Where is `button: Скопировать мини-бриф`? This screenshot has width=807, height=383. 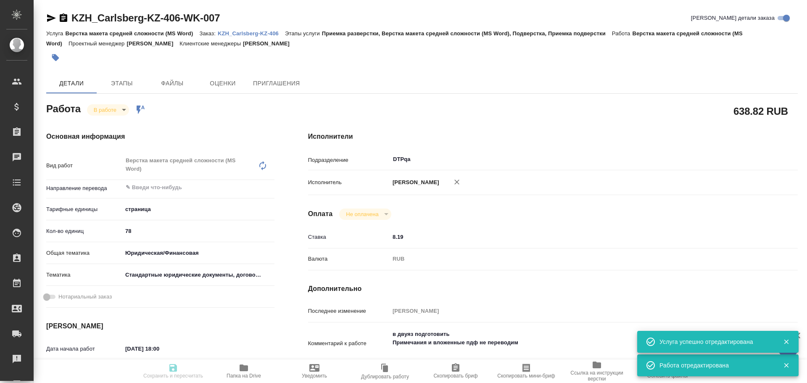 button: Скопировать мини-бриф is located at coordinates (526, 371).